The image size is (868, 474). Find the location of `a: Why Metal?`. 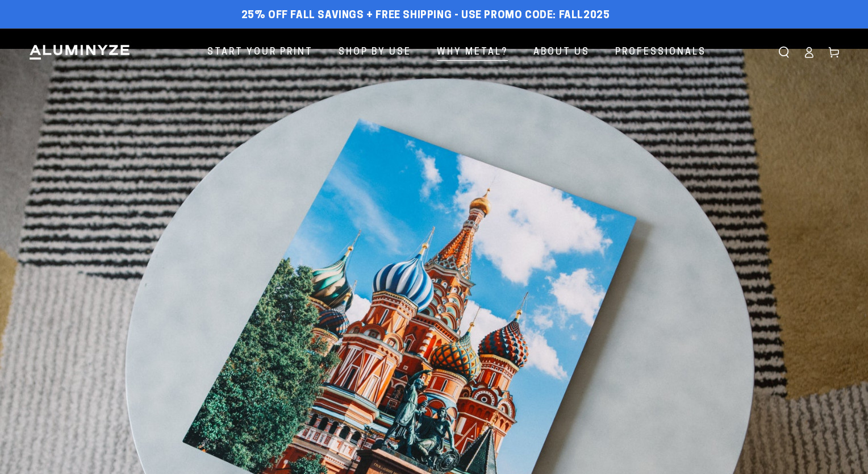

a: Why Metal? is located at coordinates (472, 53).